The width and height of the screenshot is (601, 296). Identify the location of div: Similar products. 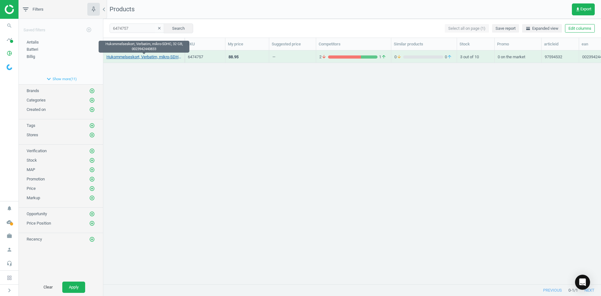
(424, 44).